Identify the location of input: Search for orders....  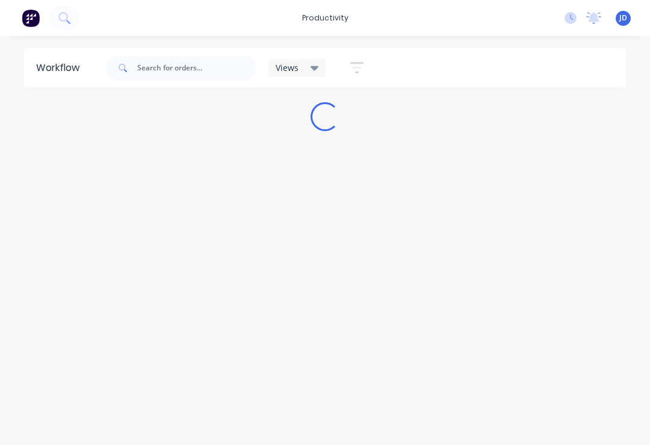
(197, 68).